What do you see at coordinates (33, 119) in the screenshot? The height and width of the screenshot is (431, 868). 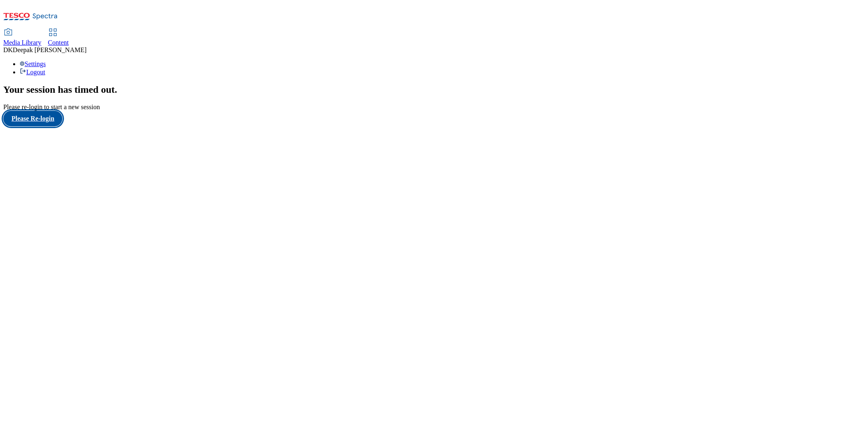 I see `button: Please Re-login` at bounding box center [33, 119].